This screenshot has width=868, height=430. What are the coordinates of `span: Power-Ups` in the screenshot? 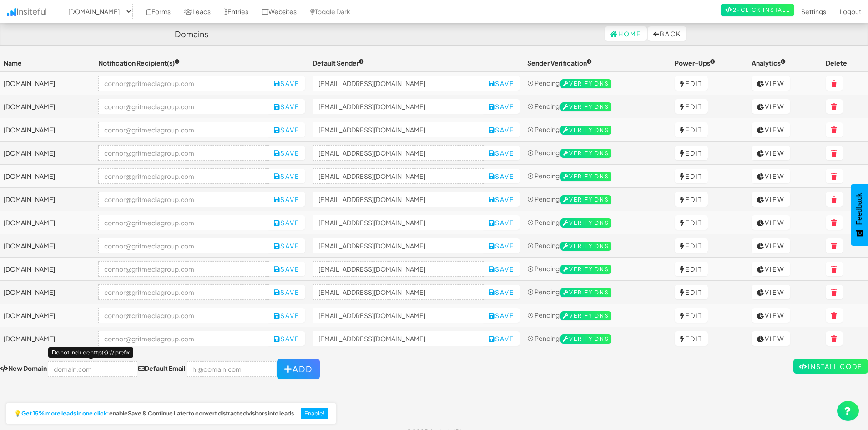 It's located at (694, 63).